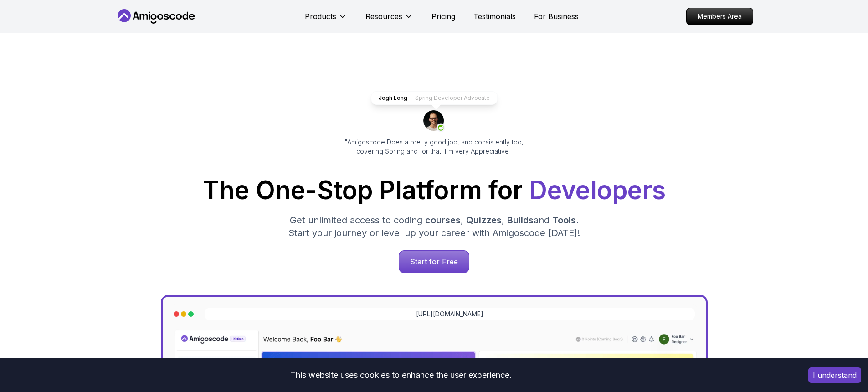 This screenshot has width=868, height=392. I want to click on p: Jogh Long, so click(393, 98).